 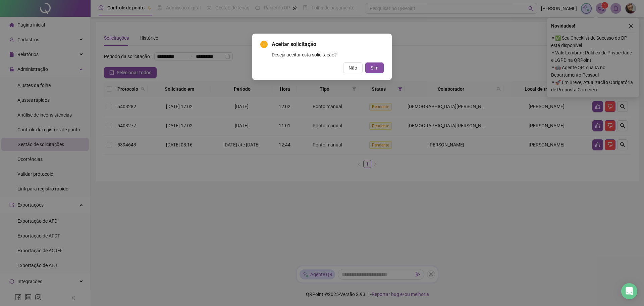 What do you see at coordinates (353, 68) in the screenshot?
I see `button: Não` at bounding box center [353, 68].